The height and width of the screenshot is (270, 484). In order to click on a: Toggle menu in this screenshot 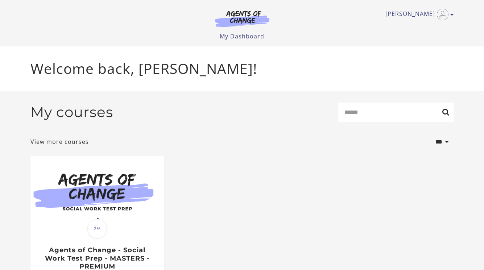, I will do `click(418, 15)`.